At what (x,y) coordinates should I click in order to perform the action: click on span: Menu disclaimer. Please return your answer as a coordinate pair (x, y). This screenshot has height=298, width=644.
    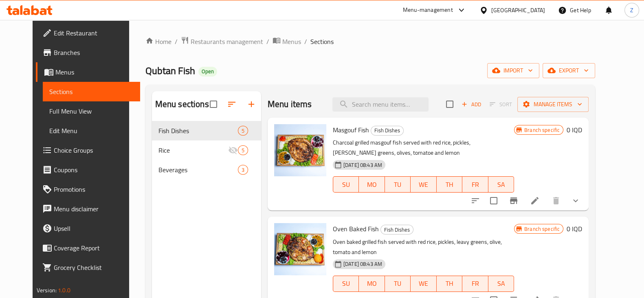
    Looking at the image, I should click on (93, 209).